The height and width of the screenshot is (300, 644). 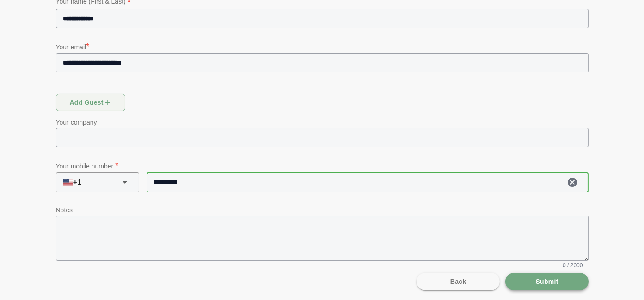 I want to click on i: Clear, so click(x=573, y=182).